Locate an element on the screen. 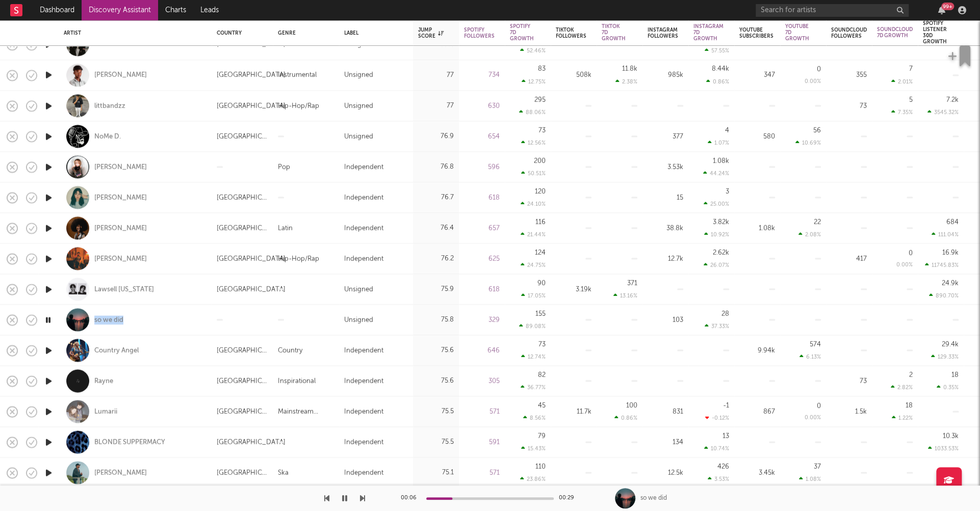  div: 377 is located at coordinates (666, 137).